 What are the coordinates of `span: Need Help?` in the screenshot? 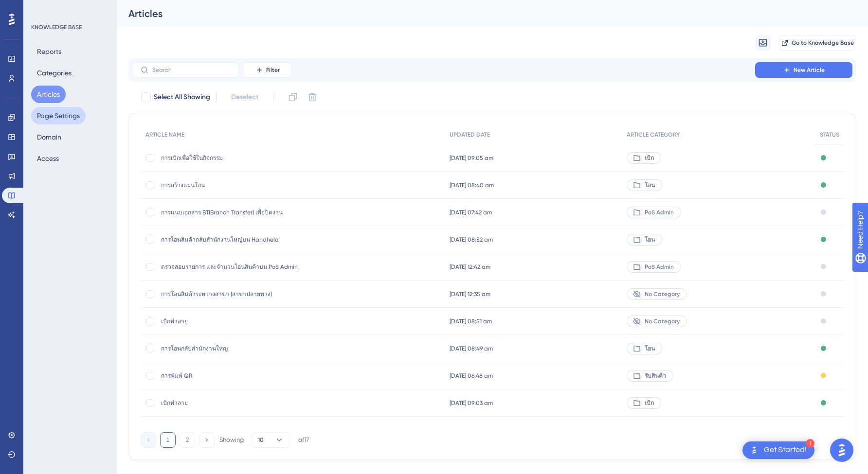 It's located at (42, 8).